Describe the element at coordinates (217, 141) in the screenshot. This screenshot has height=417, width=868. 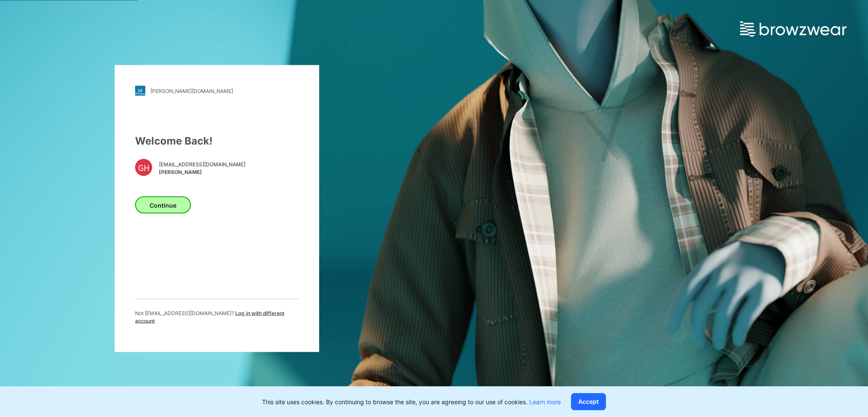
I see `div: Welcome Back!` at that location.